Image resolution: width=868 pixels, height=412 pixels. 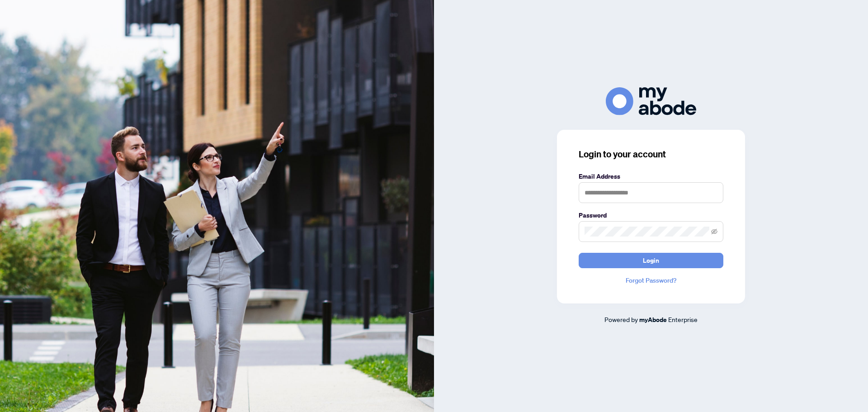 What do you see at coordinates (651, 176) in the screenshot?
I see `label: Email Address` at bounding box center [651, 176].